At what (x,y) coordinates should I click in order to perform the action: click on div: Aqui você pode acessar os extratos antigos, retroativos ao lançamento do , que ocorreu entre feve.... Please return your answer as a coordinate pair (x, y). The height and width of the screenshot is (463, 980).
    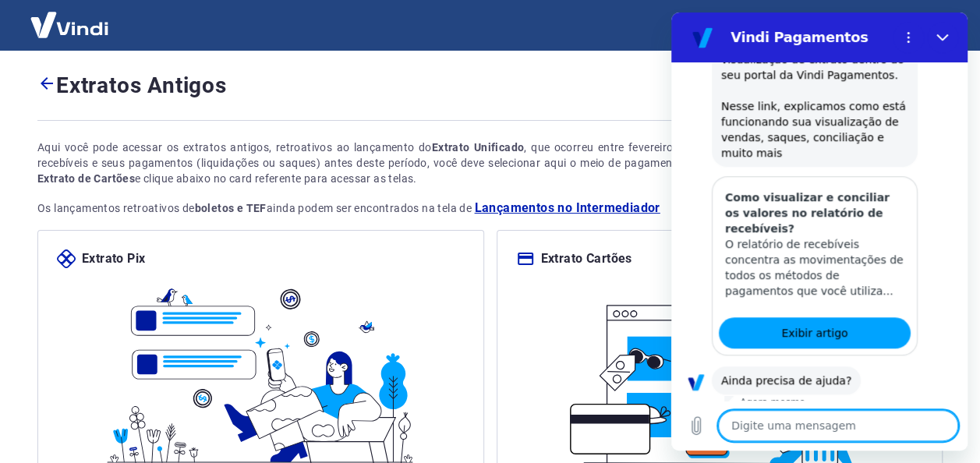
    Looking at the image, I should click on (489, 163).